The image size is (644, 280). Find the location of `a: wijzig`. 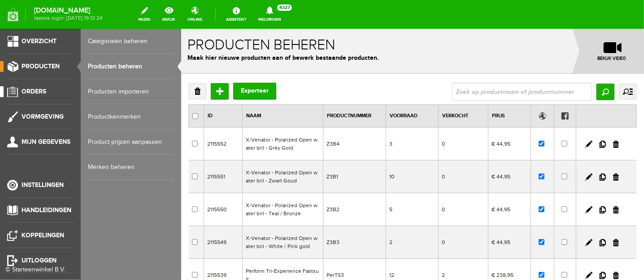

a: wijzig is located at coordinates (144, 15).